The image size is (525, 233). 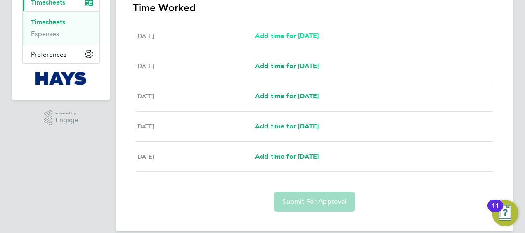 I want to click on div: Timesheets, so click(x=61, y=28).